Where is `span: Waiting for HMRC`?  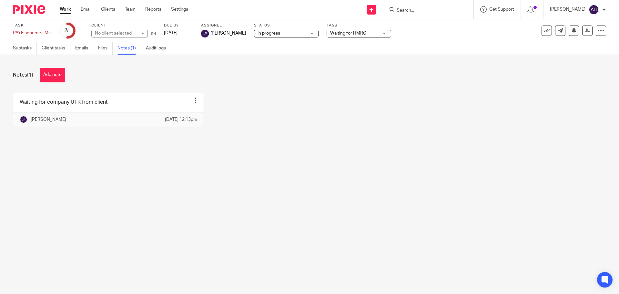 span: Waiting for HMRC is located at coordinates (348, 33).